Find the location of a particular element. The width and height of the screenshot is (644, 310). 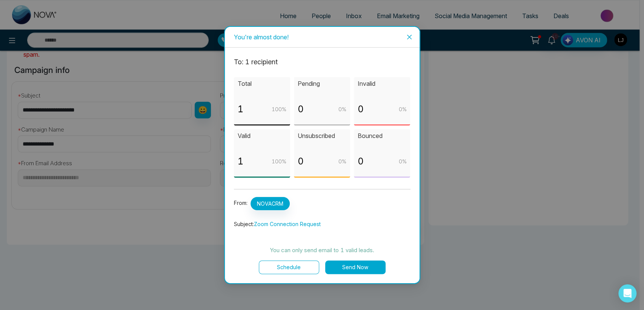

span: close is located at coordinates (409, 37).